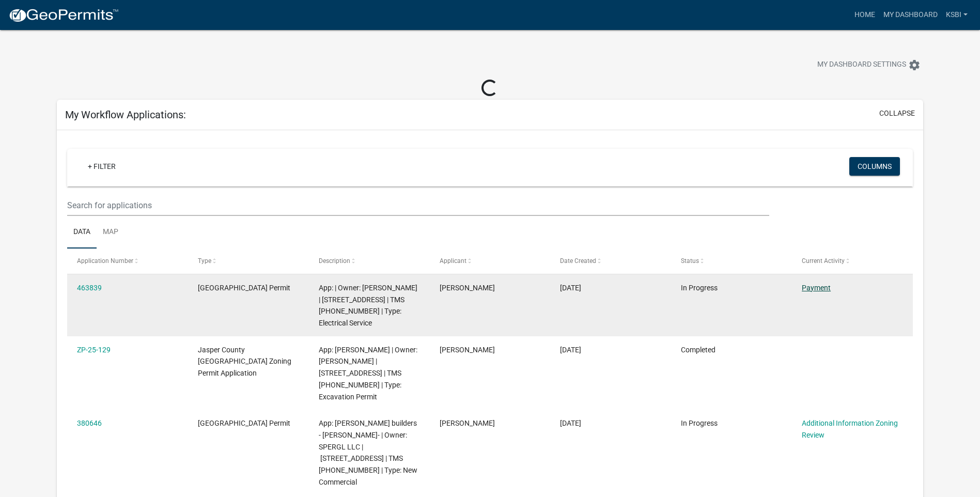 This screenshot has height=497, width=980. What do you see at coordinates (823, 261) in the screenshot?
I see `span: Current Activity` at bounding box center [823, 261].